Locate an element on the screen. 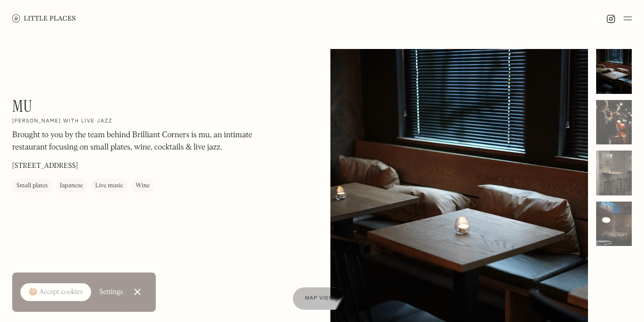  div: 🍪 Accept cookies is located at coordinates (56, 292).